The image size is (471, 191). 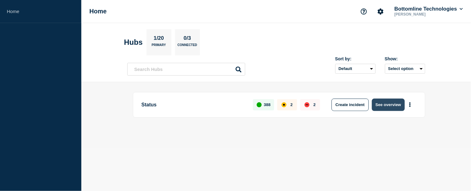 I want to click on p: 1/20, so click(x=159, y=39).